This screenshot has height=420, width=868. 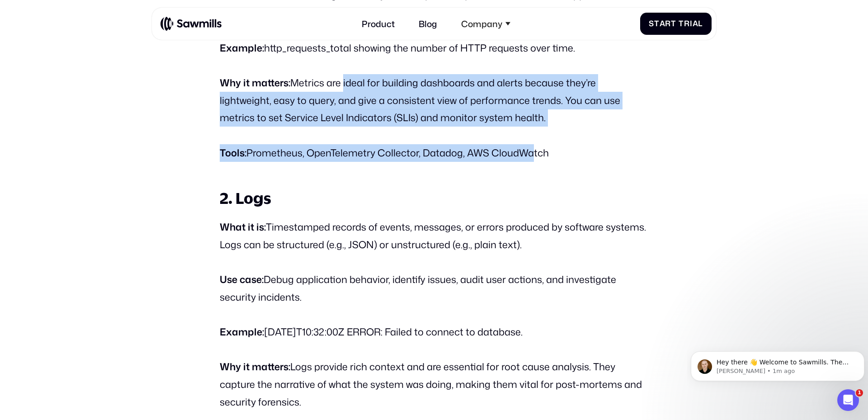 What do you see at coordinates (676, 23) in the screenshot?
I see `a: StartTrial` at bounding box center [676, 23].